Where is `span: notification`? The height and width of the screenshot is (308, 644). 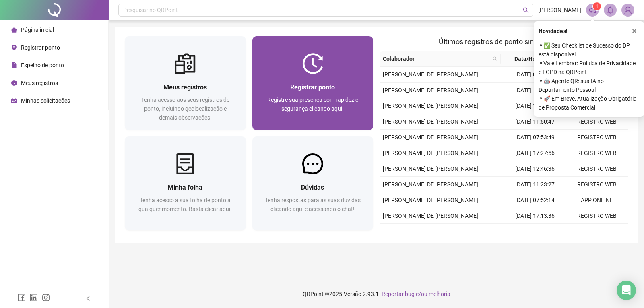 span: notification is located at coordinates (593, 10).